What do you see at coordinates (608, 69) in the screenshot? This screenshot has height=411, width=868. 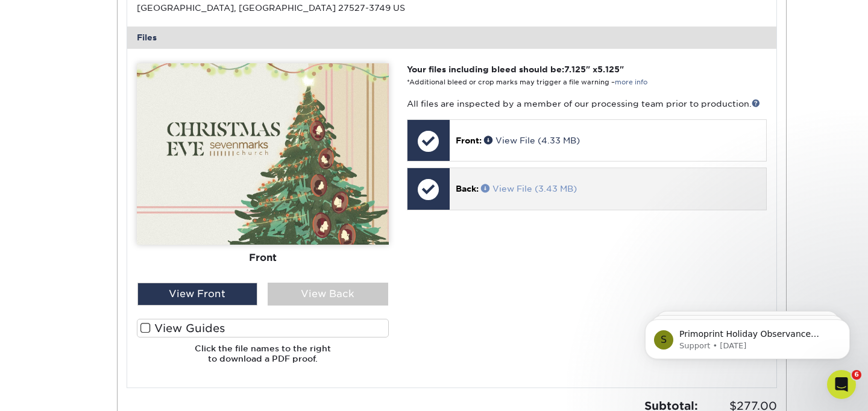 I see `span: 5.125` at bounding box center [608, 69].